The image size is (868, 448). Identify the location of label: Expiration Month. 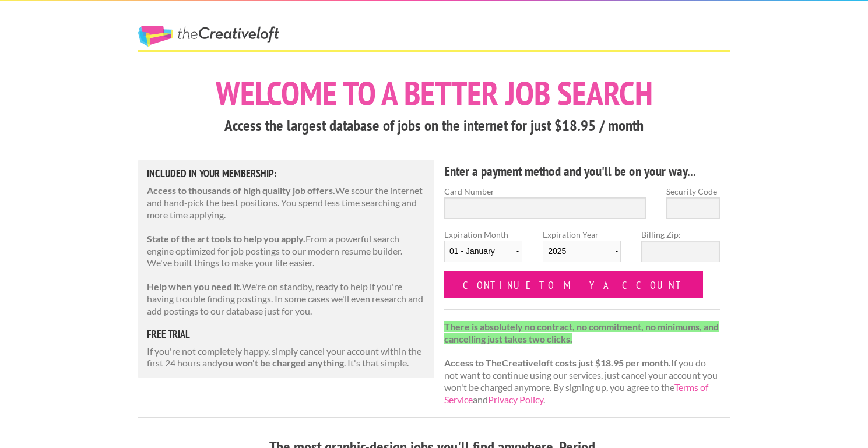
(483, 250).